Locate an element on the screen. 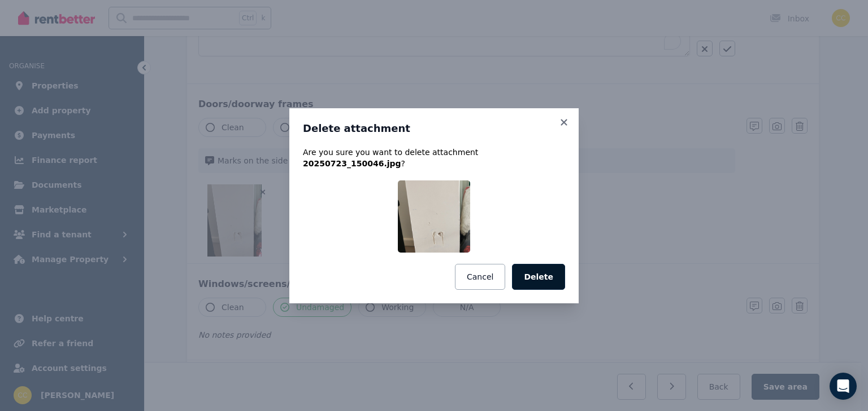 The image size is (868, 411). button: Cancel is located at coordinates (480, 277).